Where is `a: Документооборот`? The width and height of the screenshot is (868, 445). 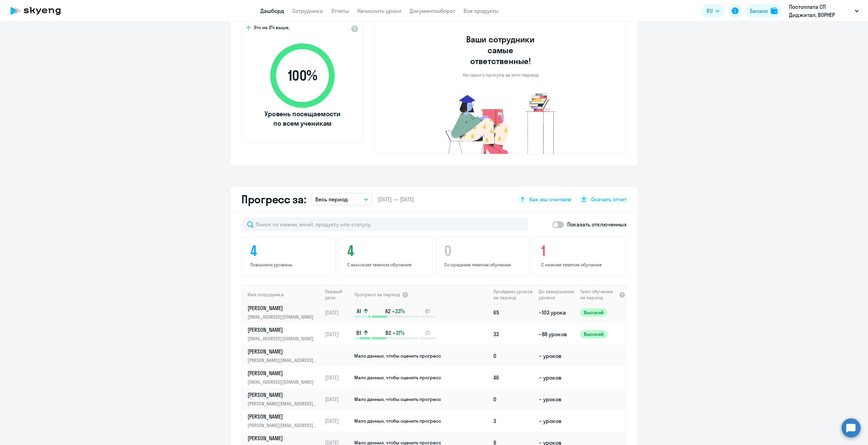
a: Документооборот is located at coordinates (432, 11).